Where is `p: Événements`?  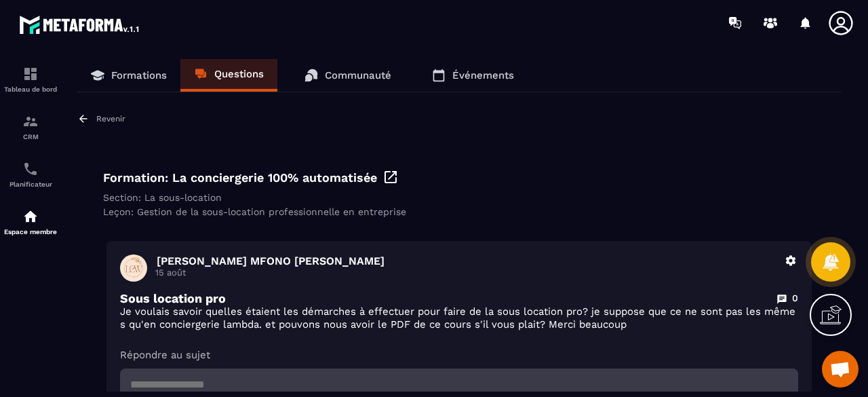 p: Événements is located at coordinates (483, 75).